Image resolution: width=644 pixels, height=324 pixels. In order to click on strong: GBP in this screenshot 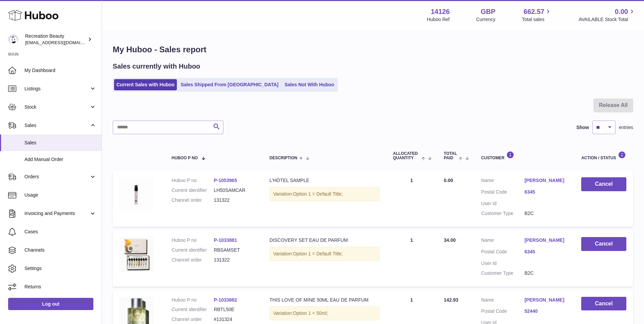, I will do `click(488, 11)`.